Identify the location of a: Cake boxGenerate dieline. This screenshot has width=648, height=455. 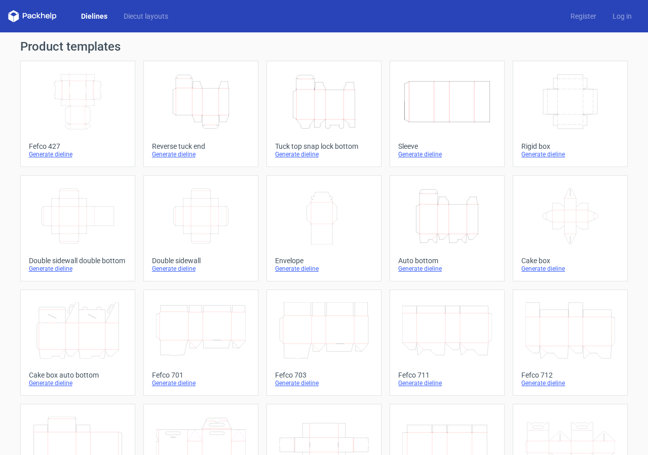
(570, 228).